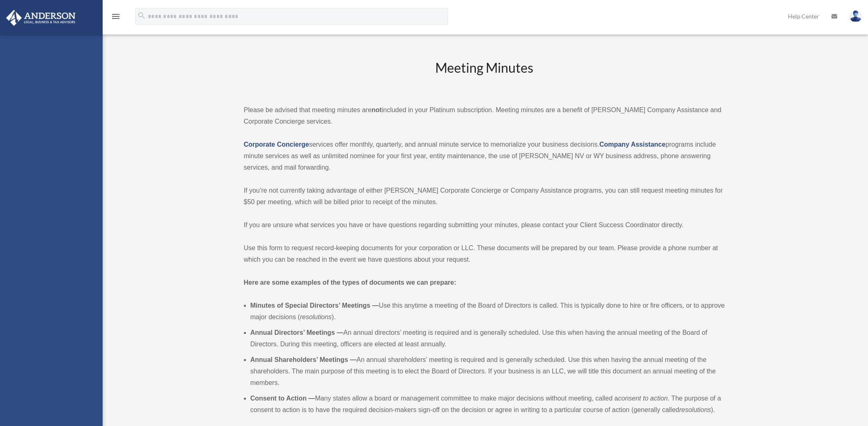 The width and height of the screenshot is (868, 426). I want to click on strong: not, so click(376, 110).